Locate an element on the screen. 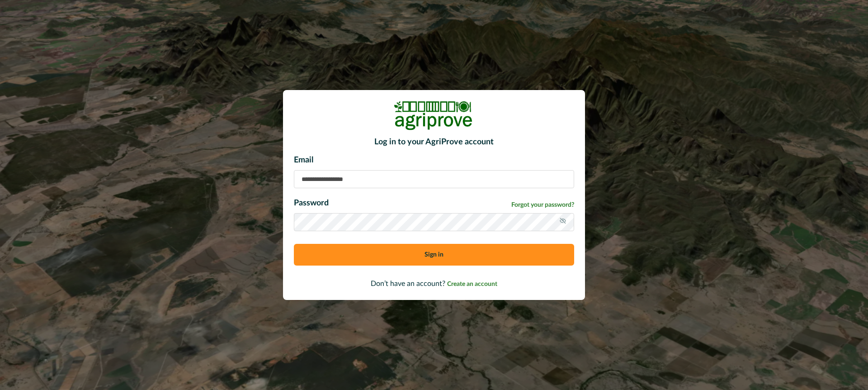  a: Forgot your password? is located at coordinates (543, 205).